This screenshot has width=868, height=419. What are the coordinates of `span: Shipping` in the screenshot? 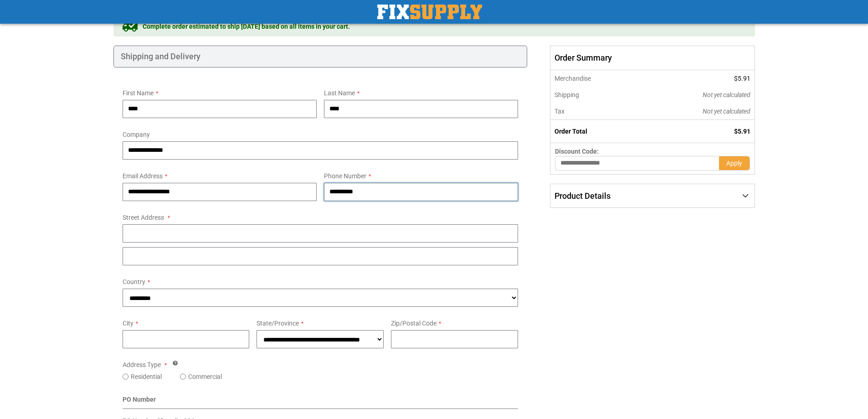 It's located at (567, 95).